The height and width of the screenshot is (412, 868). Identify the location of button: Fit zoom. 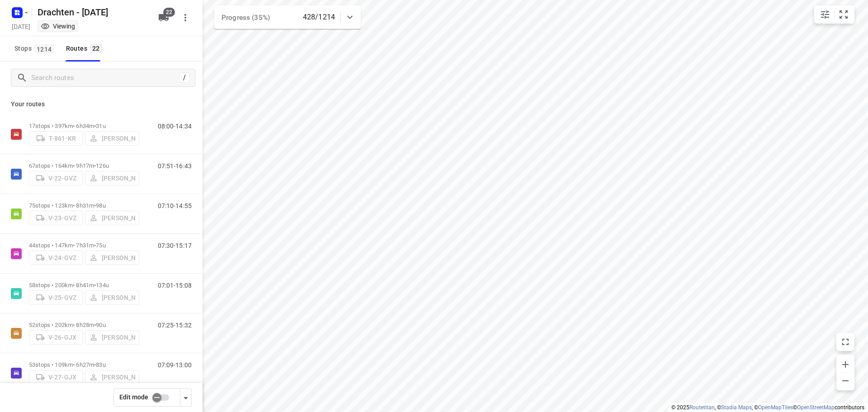
(843, 14).